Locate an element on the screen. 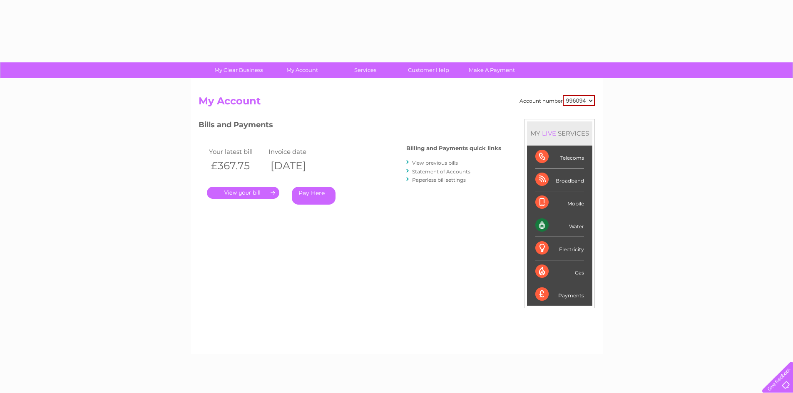  a: Paperless bill settings is located at coordinates (439, 180).